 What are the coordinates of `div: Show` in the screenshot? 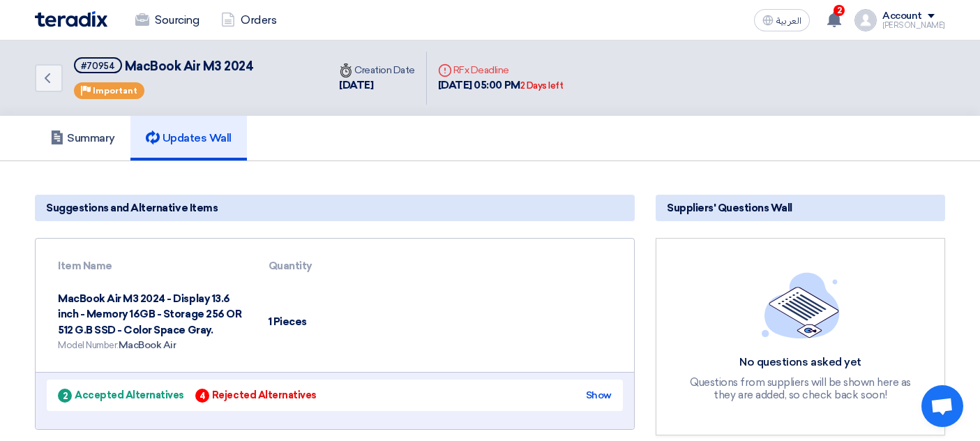 It's located at (598, 395).